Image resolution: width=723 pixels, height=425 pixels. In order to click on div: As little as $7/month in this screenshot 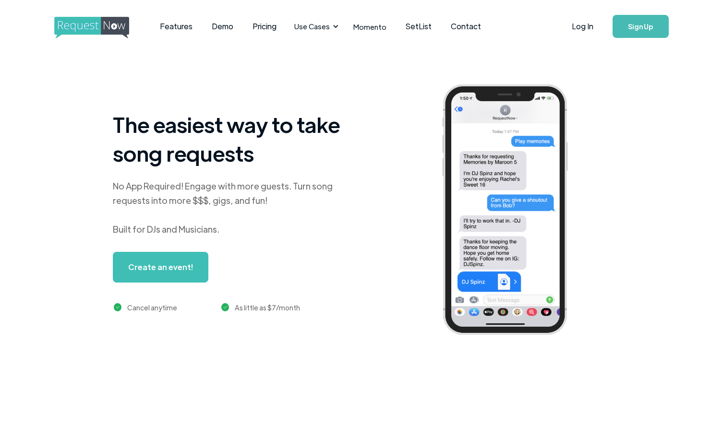, I will do `click(267, 308)`.